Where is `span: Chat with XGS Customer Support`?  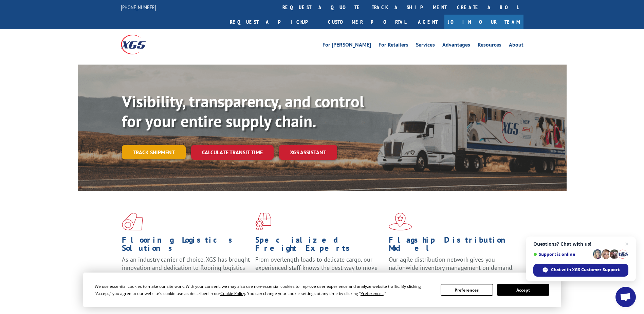
span: Chat with XGS Customer Support is located at coordinates (585, 270).